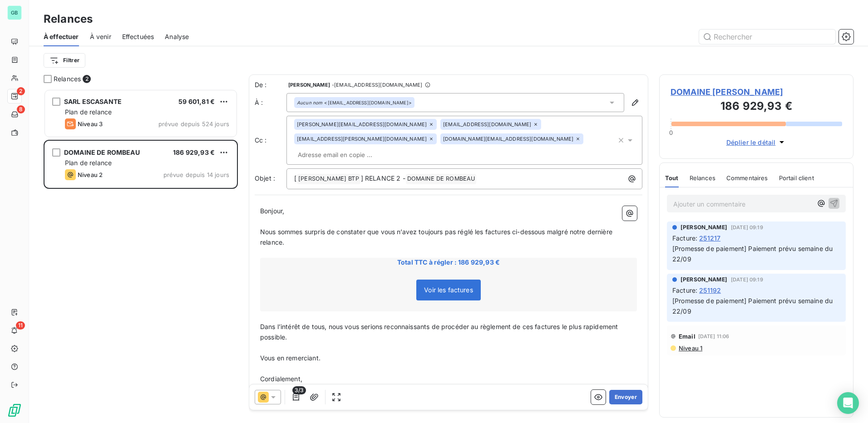  What do you see at coordinates (383, 178) in the screenshot?
I see `span: ] RELANCE 2 -` at bounding box center [383, 178].